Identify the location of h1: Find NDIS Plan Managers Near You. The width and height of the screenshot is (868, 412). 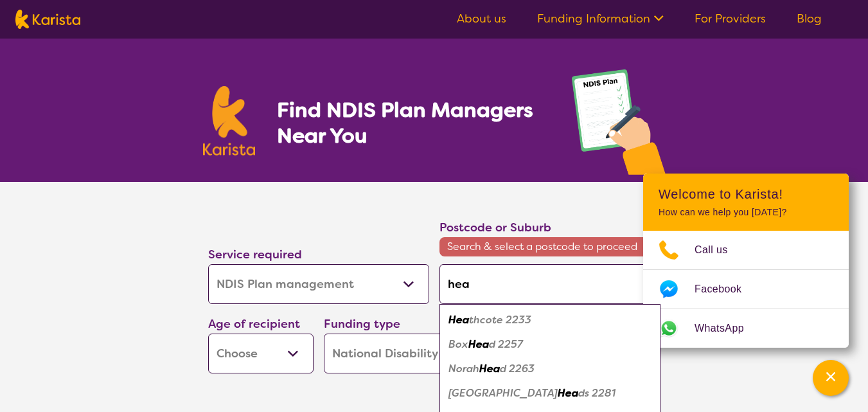
(412, 122).